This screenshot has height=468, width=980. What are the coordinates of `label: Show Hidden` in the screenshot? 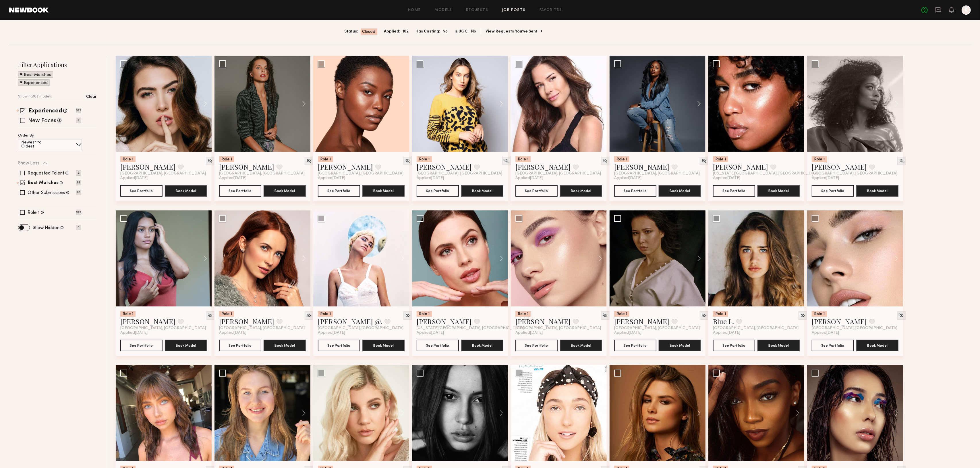 It's located at (46, 228).